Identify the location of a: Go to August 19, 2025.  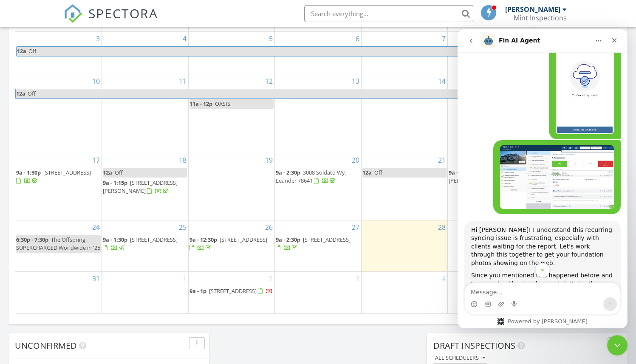
(269, 160).